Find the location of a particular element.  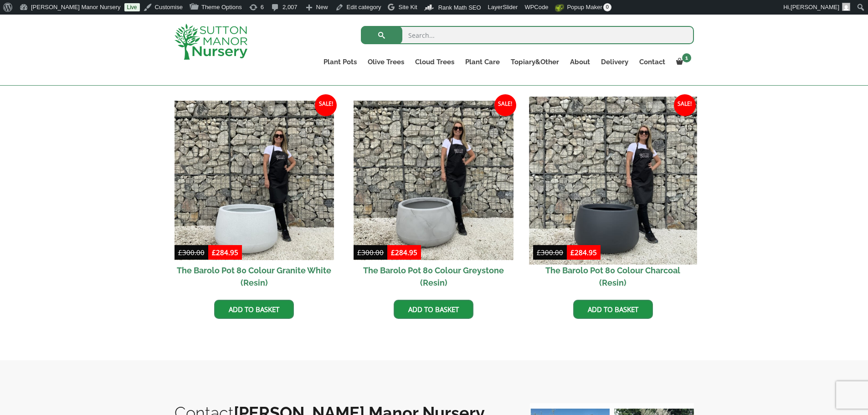

img: The Barolo Pot 80 Colour Charcoal (Resin) is located at coordinates (613, 180).